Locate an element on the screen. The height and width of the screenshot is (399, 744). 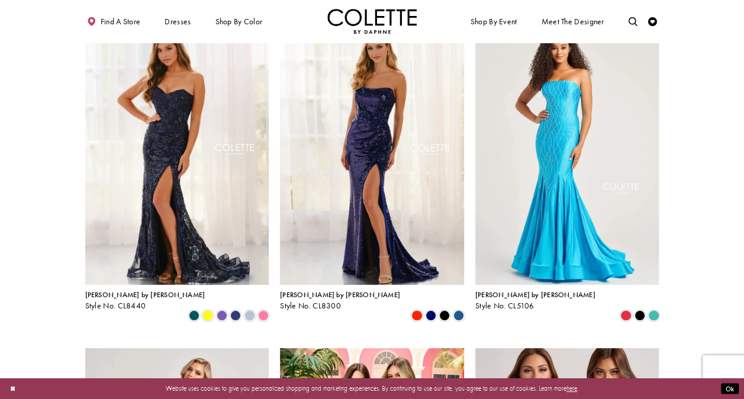
i: Scarlet is located at coordinates (417, 316).